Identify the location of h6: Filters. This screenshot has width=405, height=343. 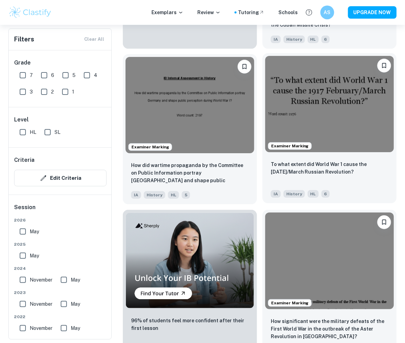
(24, 39).